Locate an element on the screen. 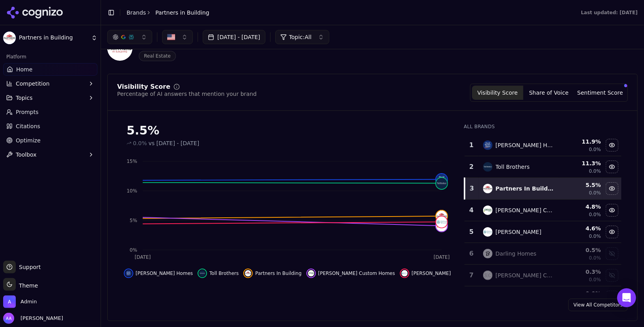  div: 3 is located at coordinates (472, 189).